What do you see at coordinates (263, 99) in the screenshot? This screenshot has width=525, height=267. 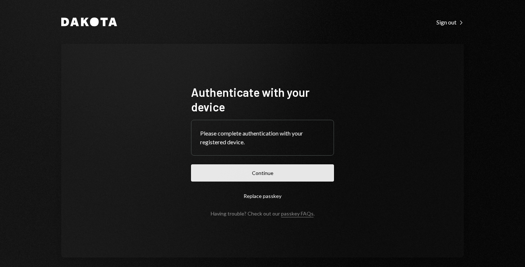 I see `h1: Authenticate with your device` at bounding box center [263, 99].